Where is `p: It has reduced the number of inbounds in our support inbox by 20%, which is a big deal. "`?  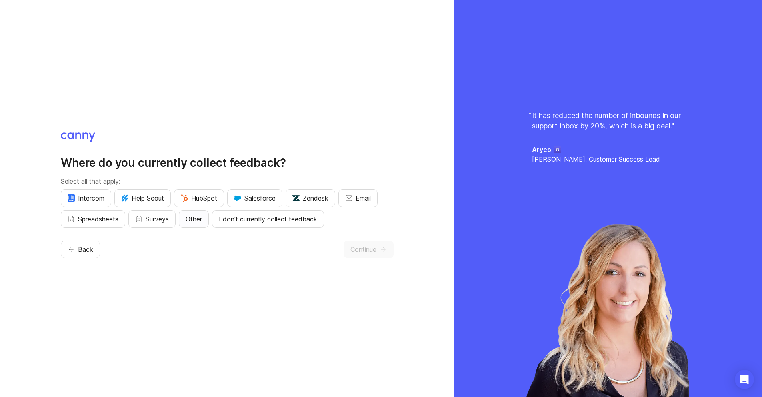
p: It has reduced the number of inbounds in our support inbox by 20%, which is a big deal. " is located at coordinates (608, 121).